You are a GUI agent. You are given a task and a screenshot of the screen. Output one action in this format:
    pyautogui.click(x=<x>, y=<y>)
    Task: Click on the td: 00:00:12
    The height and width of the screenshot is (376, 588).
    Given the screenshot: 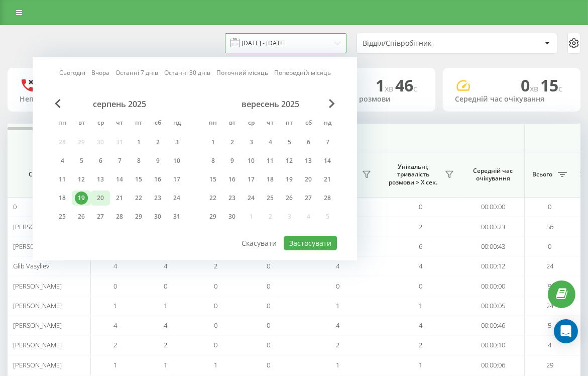 What is the action you would take?
    pyautogui.click(x=493, y=266)
    